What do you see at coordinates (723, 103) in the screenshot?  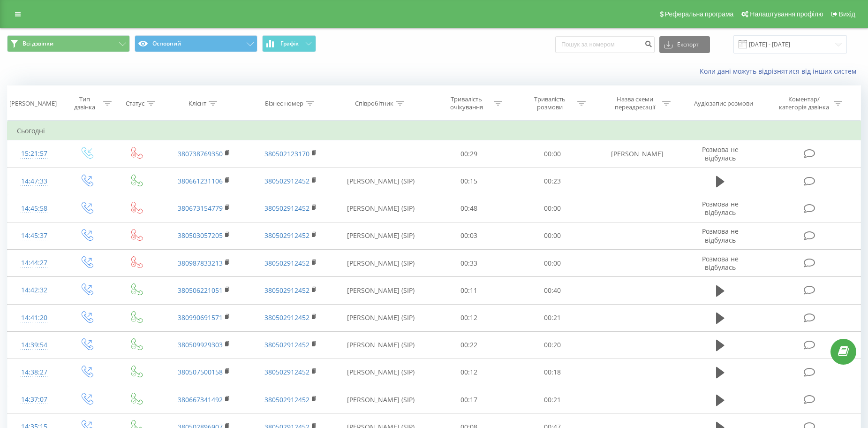 I see `div: Аудіозапис розмови` at bounding box center [723, 103].